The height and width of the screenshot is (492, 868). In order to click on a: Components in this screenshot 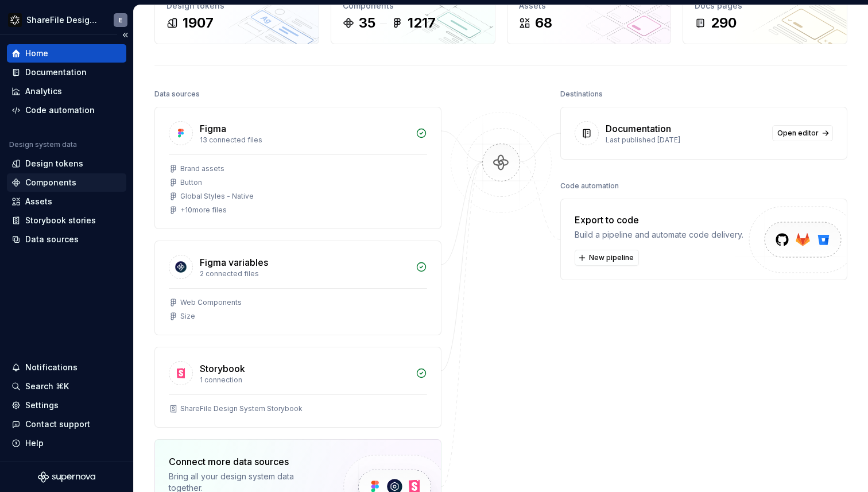, I will do `click(67, 182)`.